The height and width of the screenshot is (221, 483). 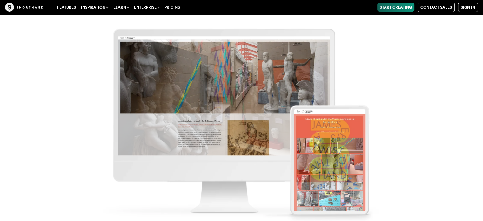 What do you see at coordinates (468, 7) in the screenshot?
I see `a: Sign in` at bounding box center [468, 7].